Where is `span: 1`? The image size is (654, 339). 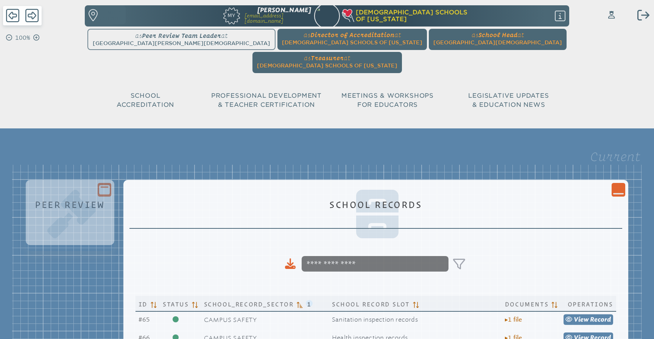
span: 1 is located at coordinates (309, 303).